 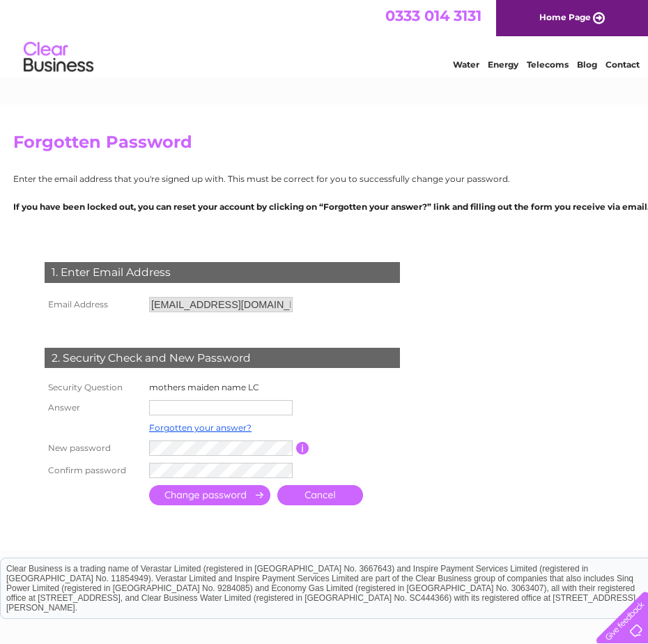 What do you see at coordinates (93, 448) in the screenshot?
I see `th: New password` at bounding box center [93, 448].